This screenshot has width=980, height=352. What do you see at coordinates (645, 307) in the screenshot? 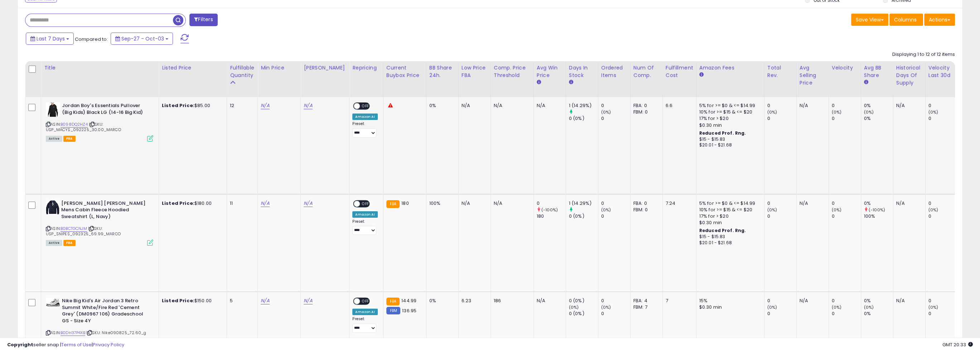
I see `div: FBM: 7` at bounding box center [645, 307].